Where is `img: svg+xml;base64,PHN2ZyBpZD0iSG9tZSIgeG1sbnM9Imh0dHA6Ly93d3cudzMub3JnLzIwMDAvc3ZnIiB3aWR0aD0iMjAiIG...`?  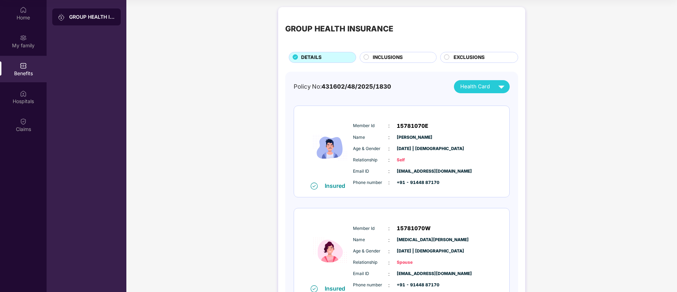
img: svg+xml;base64,PHN2ZyBpZD0iSG9tZSIgeG1sbnM9Imh0dHA6Ly93d3cudzMub3JnLzIwMDAvc3ZnIiB3aWR0aD0iMjAiIG... is located at coordinates (23, 10).